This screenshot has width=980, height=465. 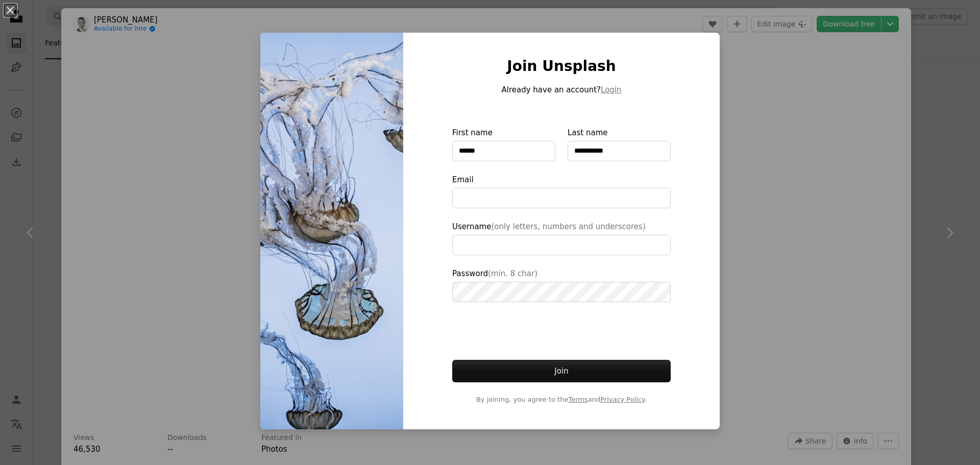 I want to click on button: Join, so click(x=561, y=371).